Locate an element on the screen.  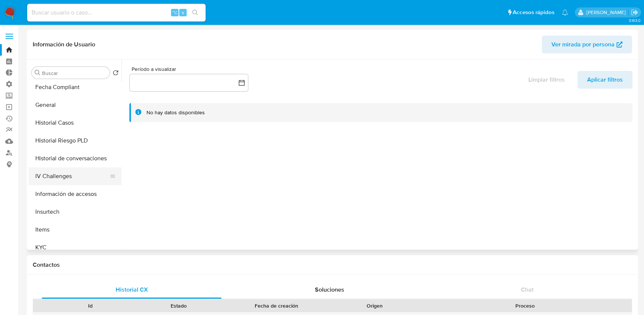
button: Fecha Compliant is located at coordinates (76, 87).